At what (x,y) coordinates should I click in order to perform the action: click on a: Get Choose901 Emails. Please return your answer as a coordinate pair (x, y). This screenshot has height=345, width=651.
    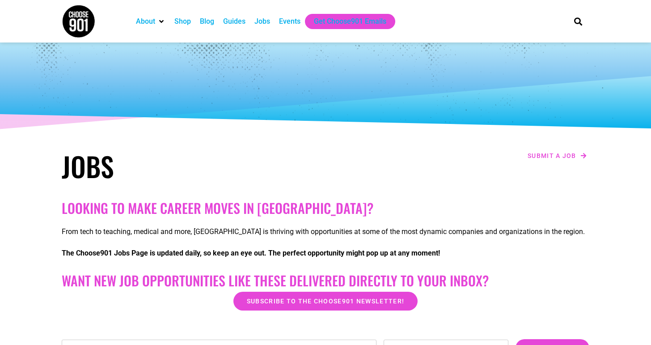
    Looking at the image, I should click on (350, 21).